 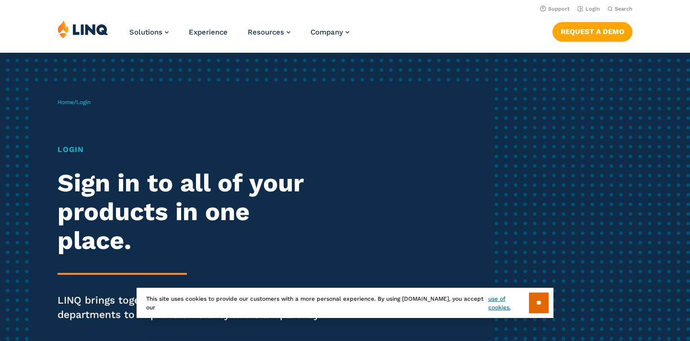 I want to click on span: Login, so click(x=83, y=102).